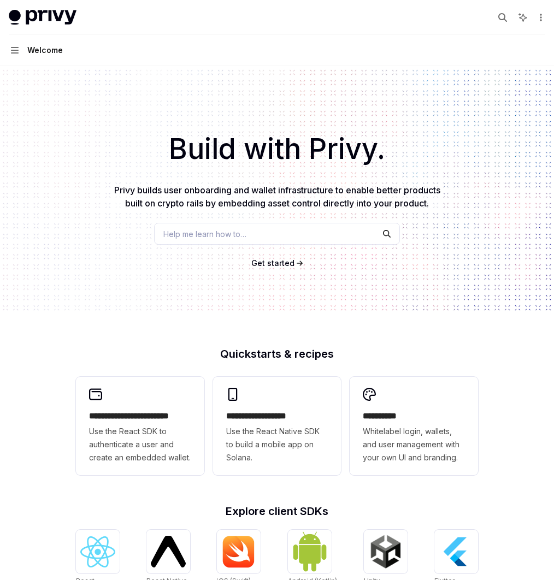 The height and width of the screenshot is (580, 554). I want to click on span: Help me learn how to…, so click(205, 234).